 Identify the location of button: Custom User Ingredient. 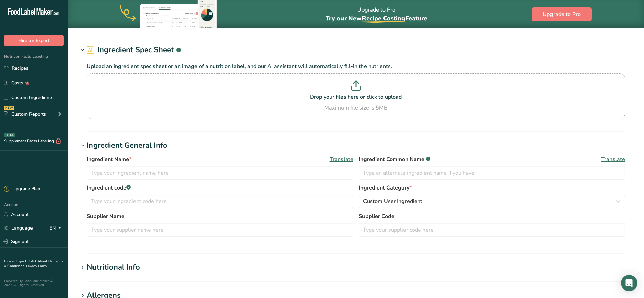
(492, 201).